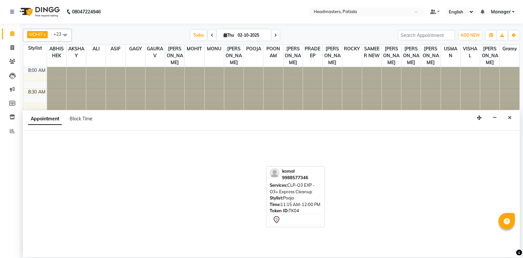 The height and width of the screenshot is (258, 523). I want to click on span: AKSHAY, so click(76, 52).